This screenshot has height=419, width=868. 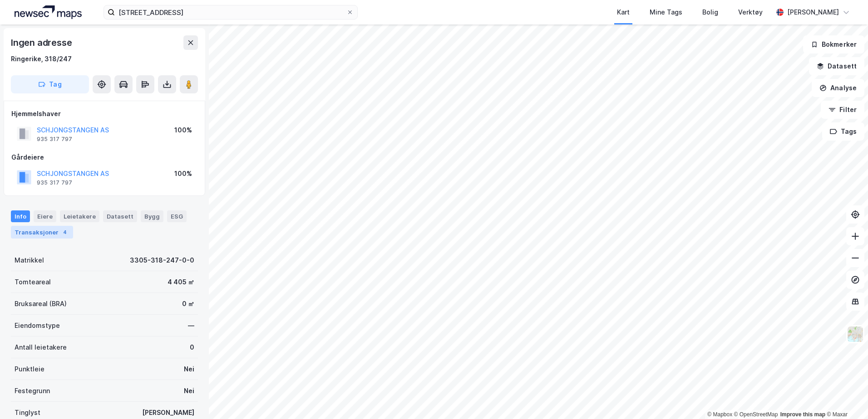 I want to click on div: Eiere, so click(x=45, y=217).